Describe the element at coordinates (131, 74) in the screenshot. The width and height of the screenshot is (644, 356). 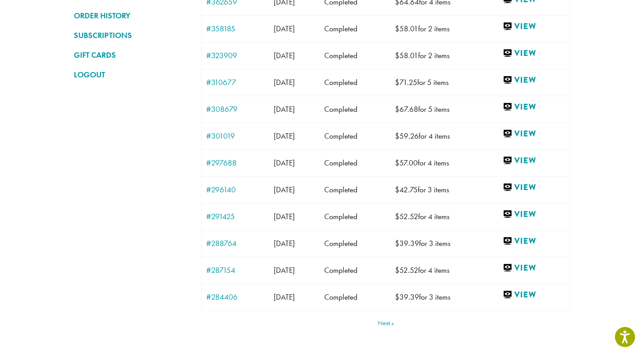
I see `a: LOGOUT` at that location.